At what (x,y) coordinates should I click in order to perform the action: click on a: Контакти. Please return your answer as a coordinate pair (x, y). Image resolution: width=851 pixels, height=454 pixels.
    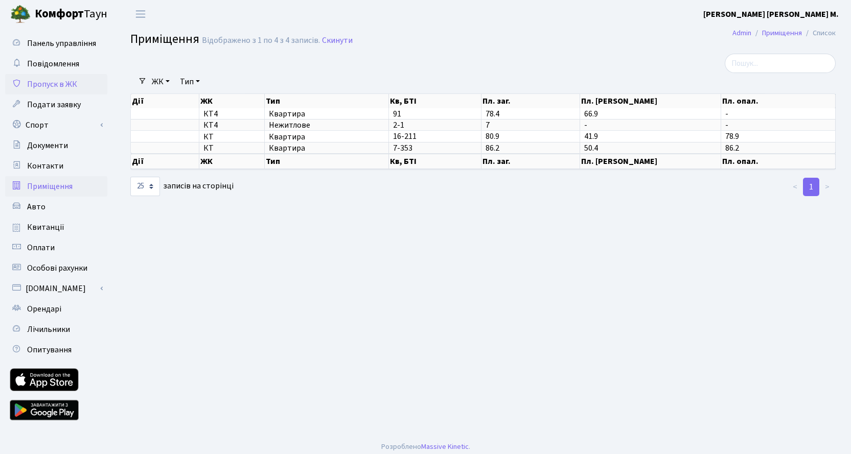
    Looking at the image, I should click on (56, 166).